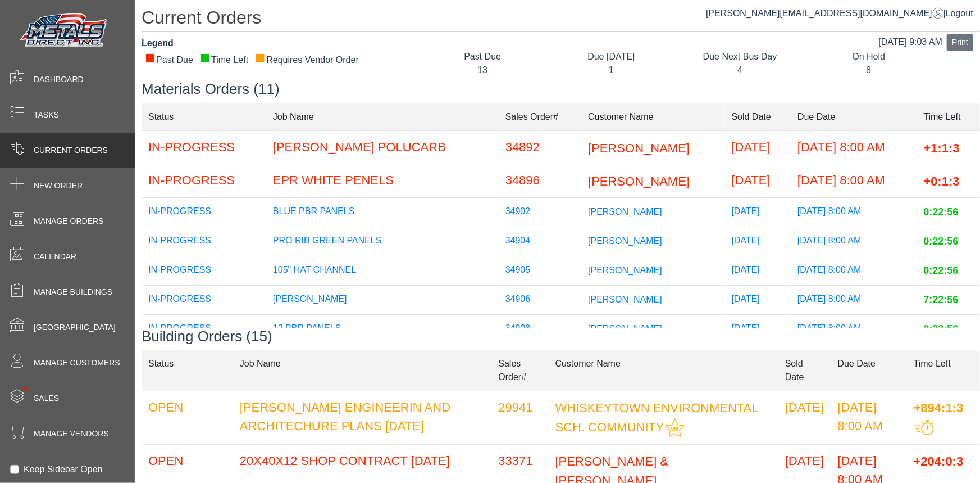 The width and height of the screenshot is (980, 483). What do you see at coordinates (55, 256) in the screenshot?
I see `span: Calendar` at bounding box center [55, 256].